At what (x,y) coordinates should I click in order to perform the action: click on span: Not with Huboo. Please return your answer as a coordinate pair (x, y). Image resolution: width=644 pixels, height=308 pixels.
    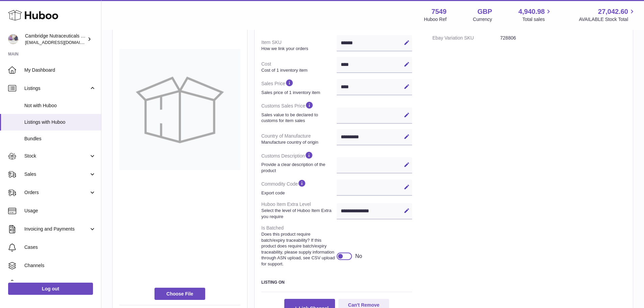
    Looking at the image, I should click on (60, 106).